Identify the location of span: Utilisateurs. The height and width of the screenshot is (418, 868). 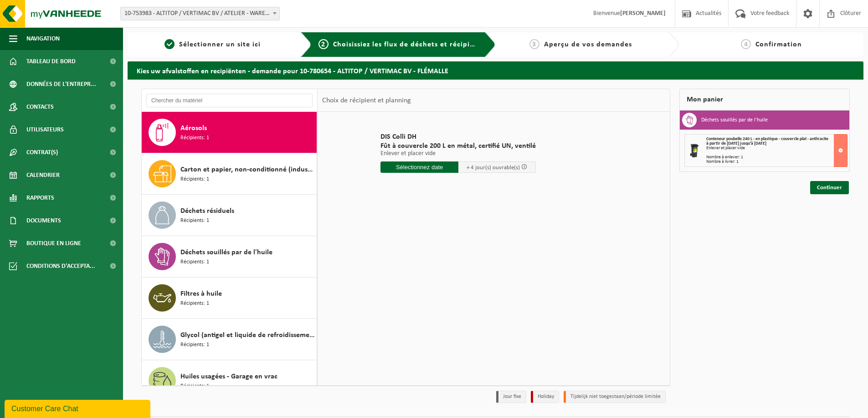
(45, 130).